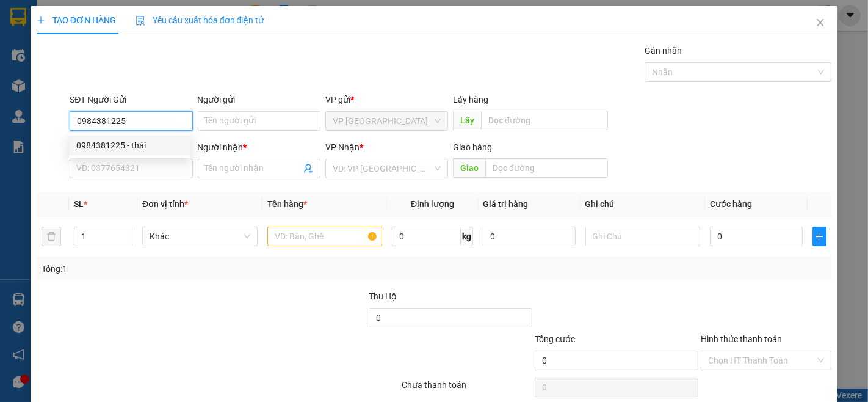 The height and width of the screenshot is (402, 868). I want to click on span: Giá trị hàng, so click(506, 204).